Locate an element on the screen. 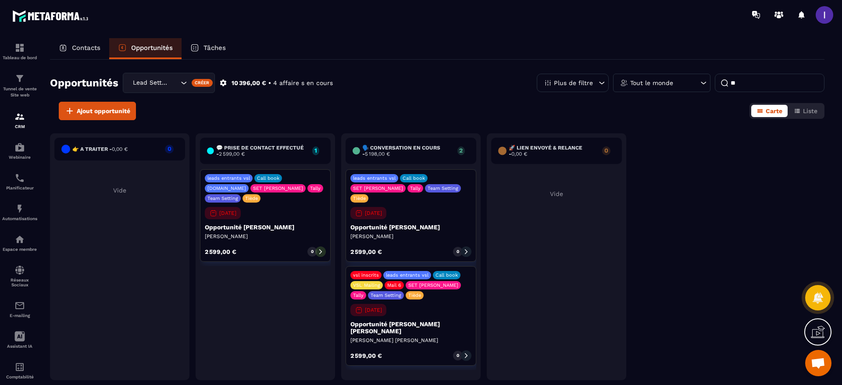 This screenshot has height=385, width=842. p: Webinaire is located at coordinates (20, 157).